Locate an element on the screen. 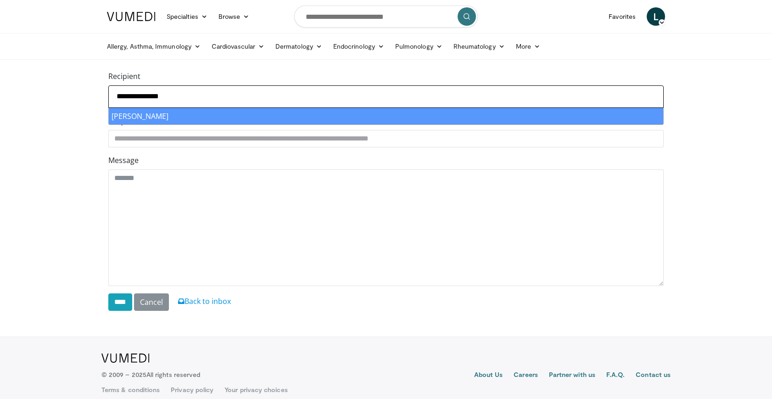 The width and height of the screenshot is (772, 399). a: L is located at coordinates (656, 17).